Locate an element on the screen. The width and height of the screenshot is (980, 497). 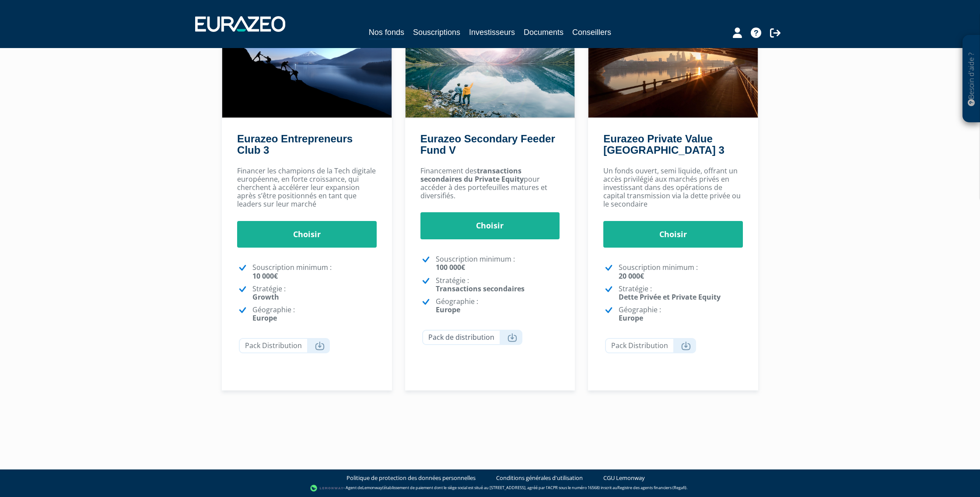
a: Registre des agents financiers (Regafi) is located at coordinates (652, 488).